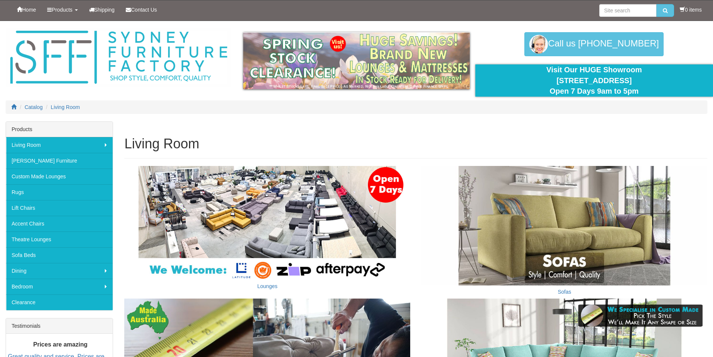  I want to click on img: Sydney Furniture Factory, so click(119, 57).